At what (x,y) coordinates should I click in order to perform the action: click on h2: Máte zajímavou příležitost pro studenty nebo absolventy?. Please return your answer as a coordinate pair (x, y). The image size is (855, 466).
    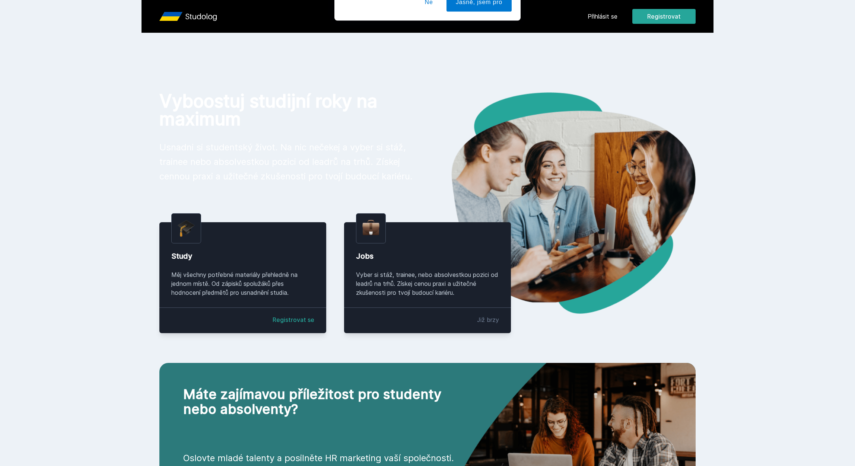
    Looking at the image, I should click on (326, 402).